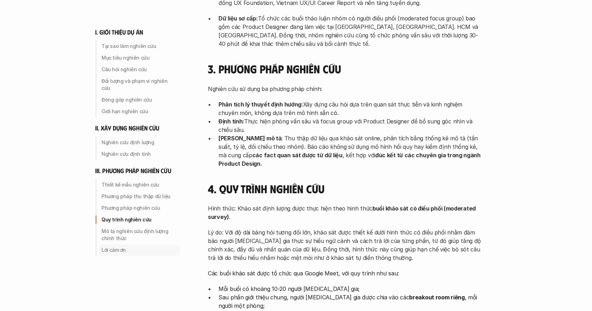 The image size is (592, 311). What do you see at coordinates (127, 128) in the screenshot?
I see `h6: ii. xây dựng nghiên cứu` at bounding box center [127, 128].